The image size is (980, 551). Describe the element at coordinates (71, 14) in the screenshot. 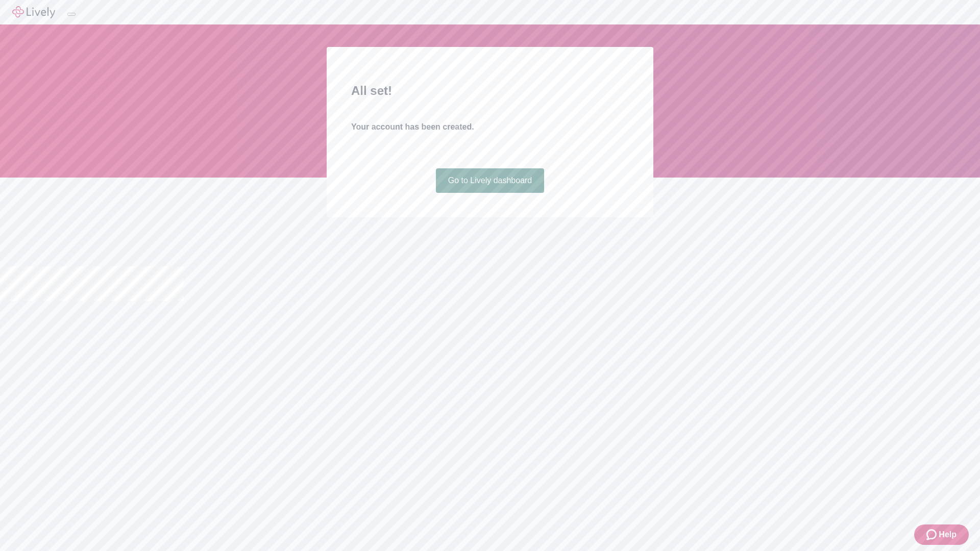

I see `button: Log out` at that location.